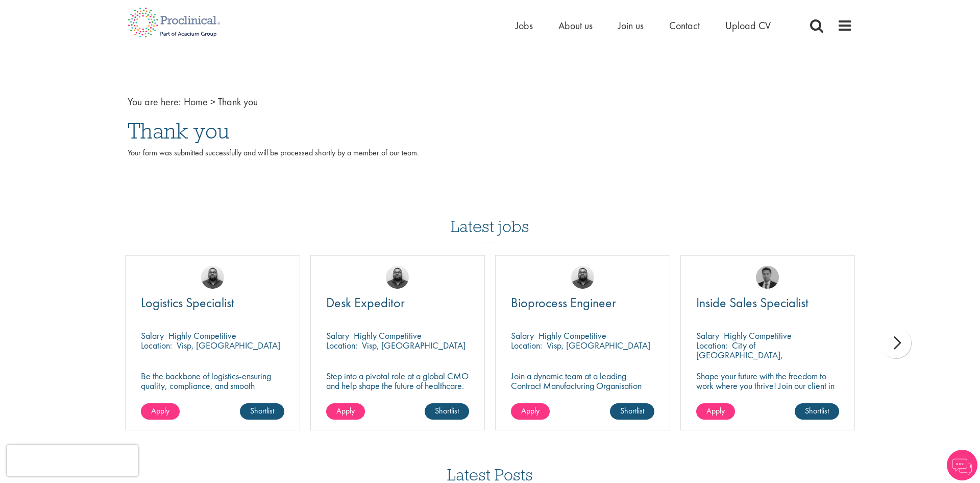  What do you see at coordinates (524, 25) in the screenshot?
I see `span: Jobs` at bounding box center [524, 25].